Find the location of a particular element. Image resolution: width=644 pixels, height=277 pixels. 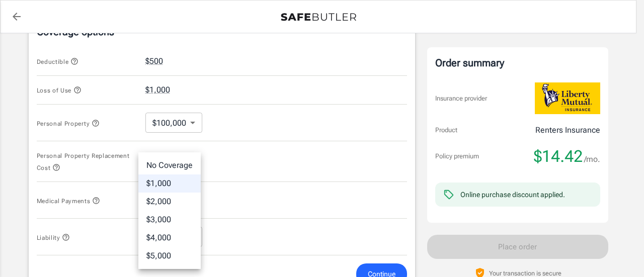

li: No Coverage is located at coordinates (169, 166).